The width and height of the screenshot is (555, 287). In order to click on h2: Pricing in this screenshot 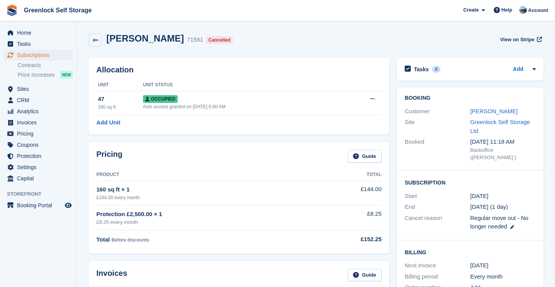, I will do `click(109, 156)`.